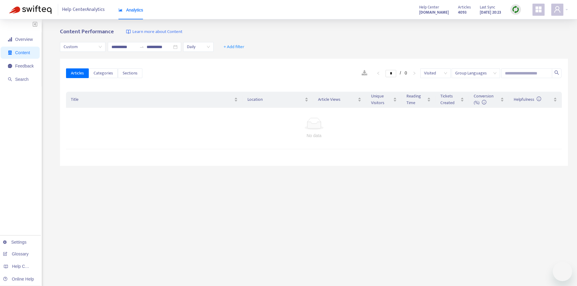  What do you see at coordinates (419, 100) in the screenshot?
I see `th: Reading Time` at bounding box center [419, 100].